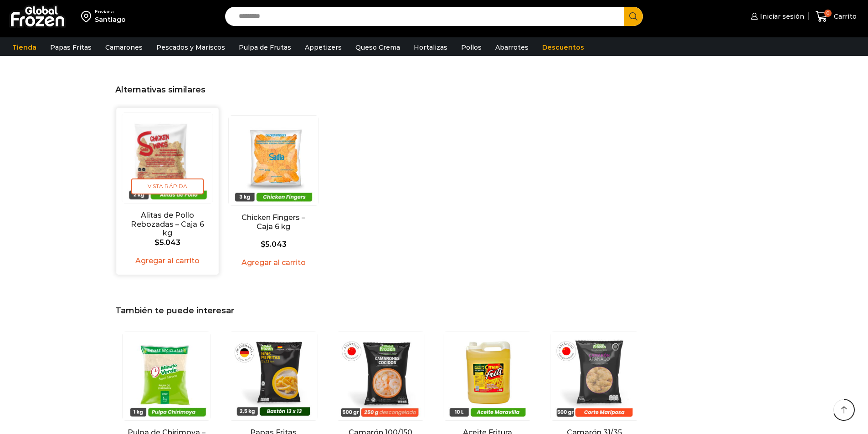 The image size is (868, 434). What do you see at coordinates (273, 262) in the screenshot?
I see `a: Agregar al carrito: “Chicken Fingers - Caja 6 kg”` at bounding box center [273, 262].